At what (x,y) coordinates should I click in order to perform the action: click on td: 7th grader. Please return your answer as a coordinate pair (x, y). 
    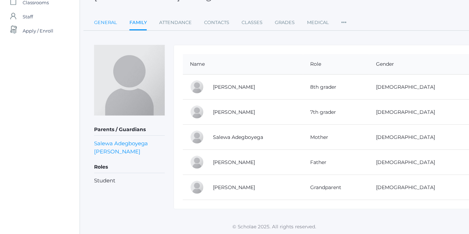
    Looking at the image, I should click on (336, 112).